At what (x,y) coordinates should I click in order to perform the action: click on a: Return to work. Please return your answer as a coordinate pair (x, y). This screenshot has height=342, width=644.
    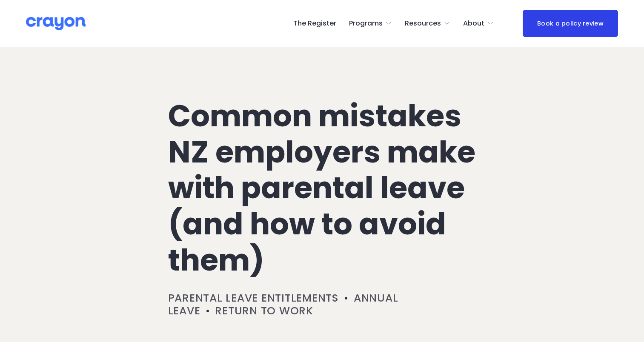
    Looking at the image, I should click on (264, 311).